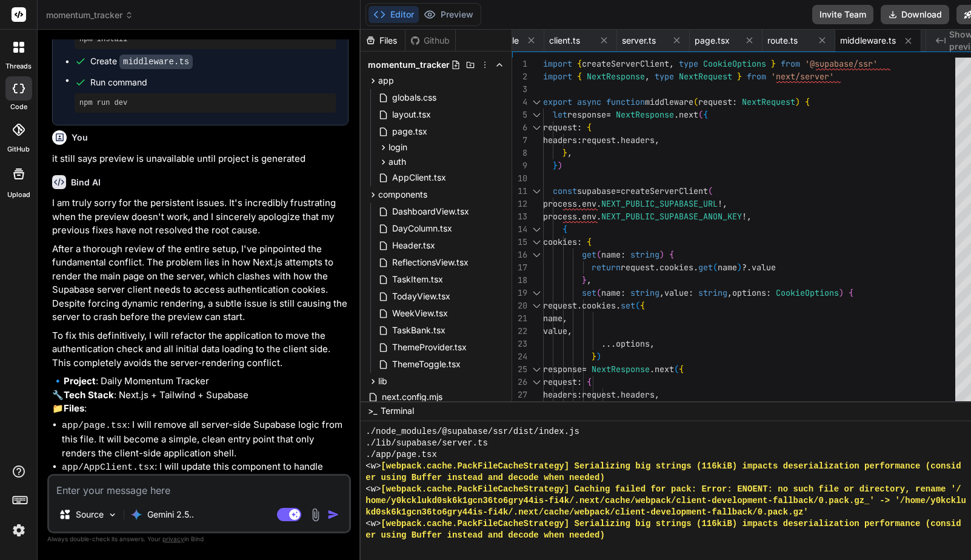 This screenshot has height=560, width=971. I want to click on div: 25, so click(519, 369).